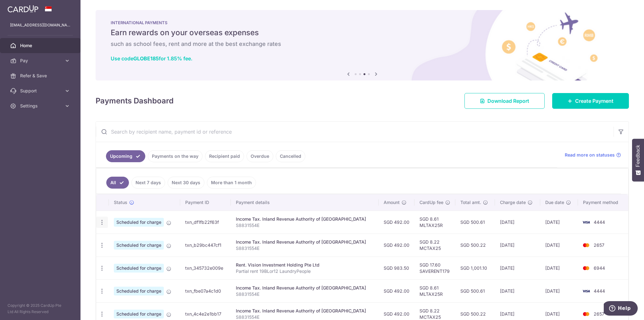 The image size is (644, 320). What do you see at coordinates (205, 222) in the screenshot?
I see `td: txn_df1fb22f63f` at bounding box center [205, 222].